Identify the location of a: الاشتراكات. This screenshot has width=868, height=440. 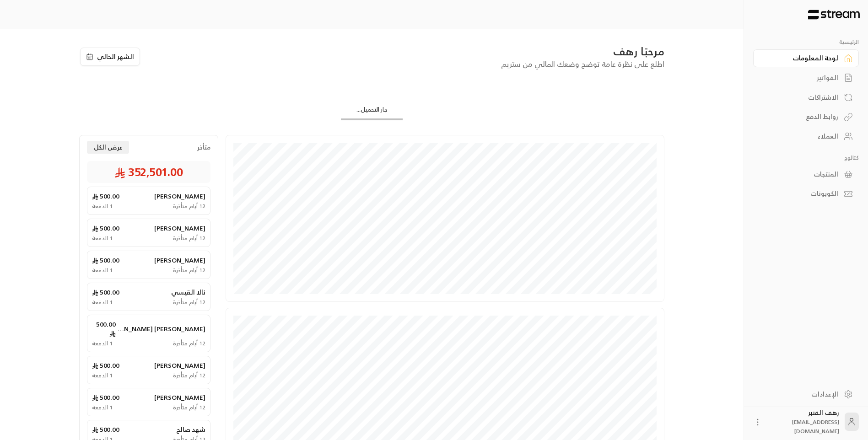
(806, 97).